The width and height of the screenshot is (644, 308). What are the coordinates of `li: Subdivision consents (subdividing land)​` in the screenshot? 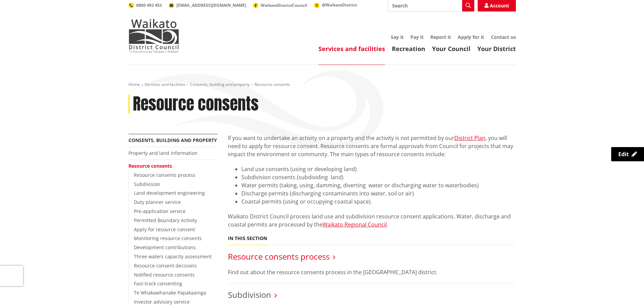 It's located at (378, 177).